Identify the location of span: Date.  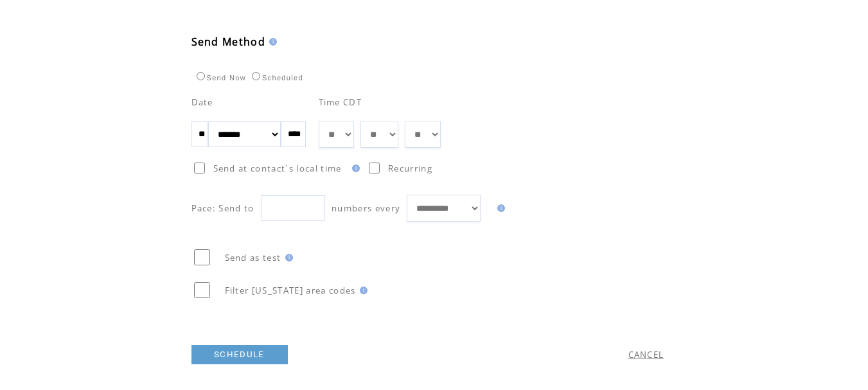
(203, 102).